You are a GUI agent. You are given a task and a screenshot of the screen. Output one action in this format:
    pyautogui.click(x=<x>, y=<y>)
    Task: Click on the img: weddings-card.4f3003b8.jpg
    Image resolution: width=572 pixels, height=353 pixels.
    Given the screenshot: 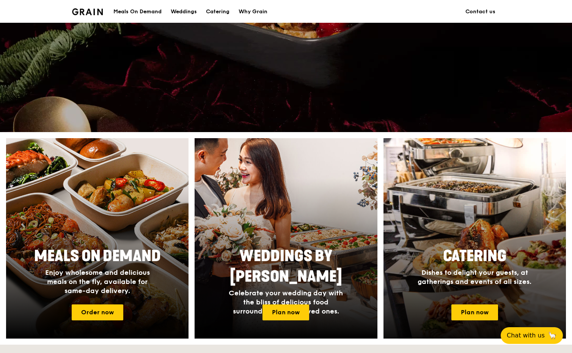 What is the action you would take?
    pyautogui.click(x=286, y=238)
    